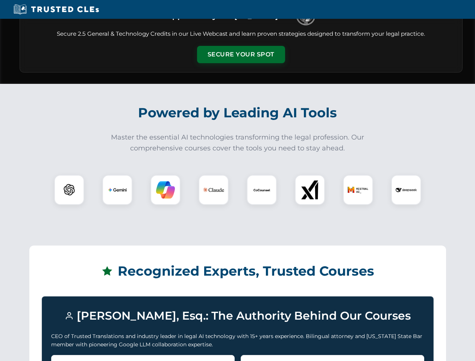 This screenshot has width=475, height=361. What do you see at coordinates (262, 190) in the screenshot?
I see `img: CoCounsel Logo` at bounding box center [262, 190].